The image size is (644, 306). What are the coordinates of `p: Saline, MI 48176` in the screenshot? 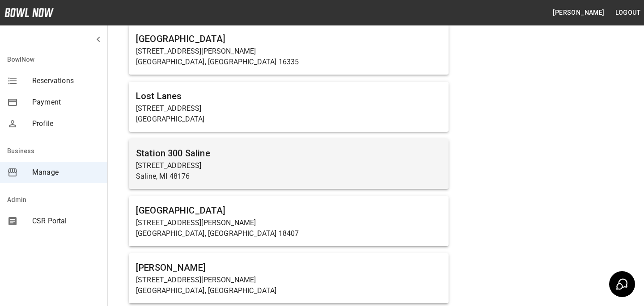 It's located at (289, 177).